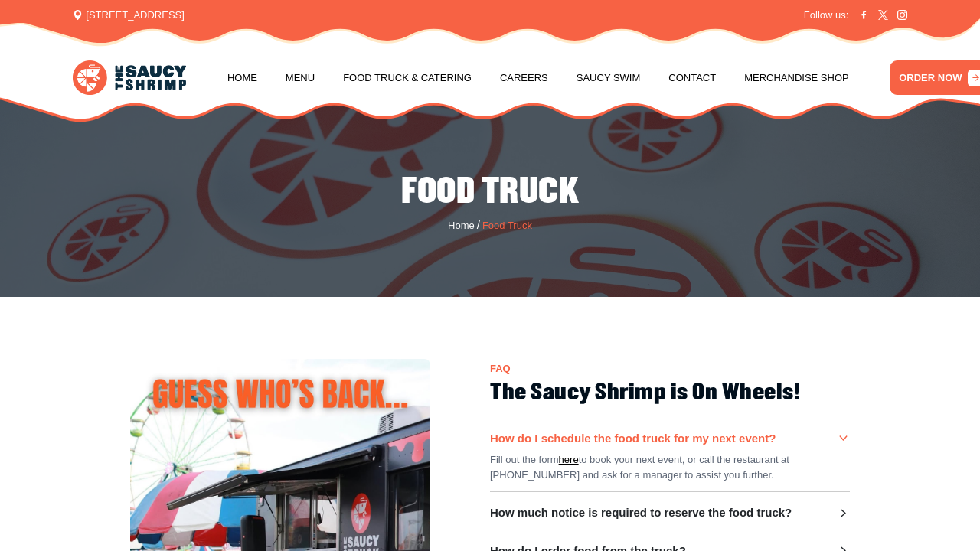 The height and width of the screenshot is (551, 980). Describe the element at coordinates (609, 78) in the screenshot. I see `a: Saucy Swim` at that location.